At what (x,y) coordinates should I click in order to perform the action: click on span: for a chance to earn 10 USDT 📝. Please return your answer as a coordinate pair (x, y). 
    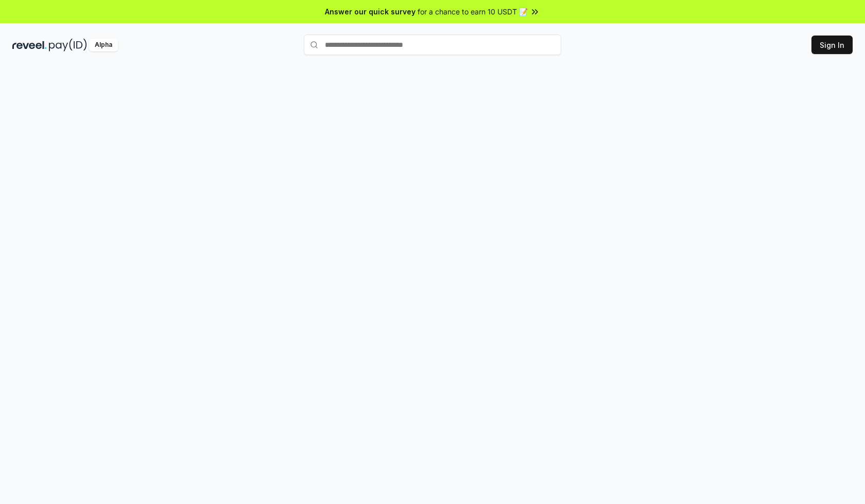
    Looking at the image, I should click on (472, 11).